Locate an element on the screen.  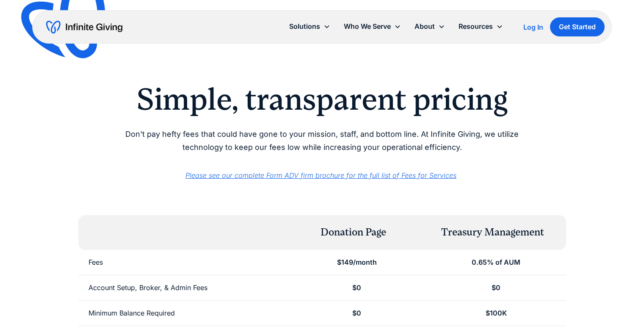
a: home is located at coordinates (84, 27).